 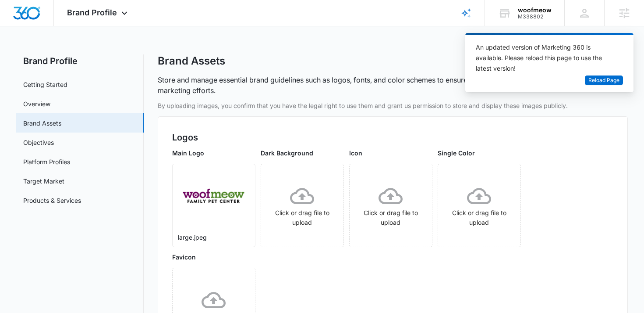 I want to click on h2: Brand Profile, so click(x=80, y=61).